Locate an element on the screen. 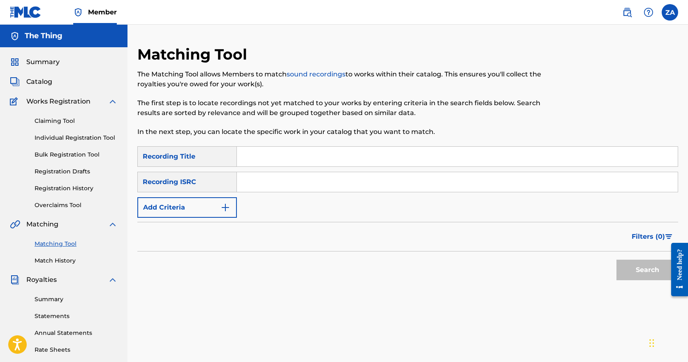  a: Summary is located at coordinates (76, 299).